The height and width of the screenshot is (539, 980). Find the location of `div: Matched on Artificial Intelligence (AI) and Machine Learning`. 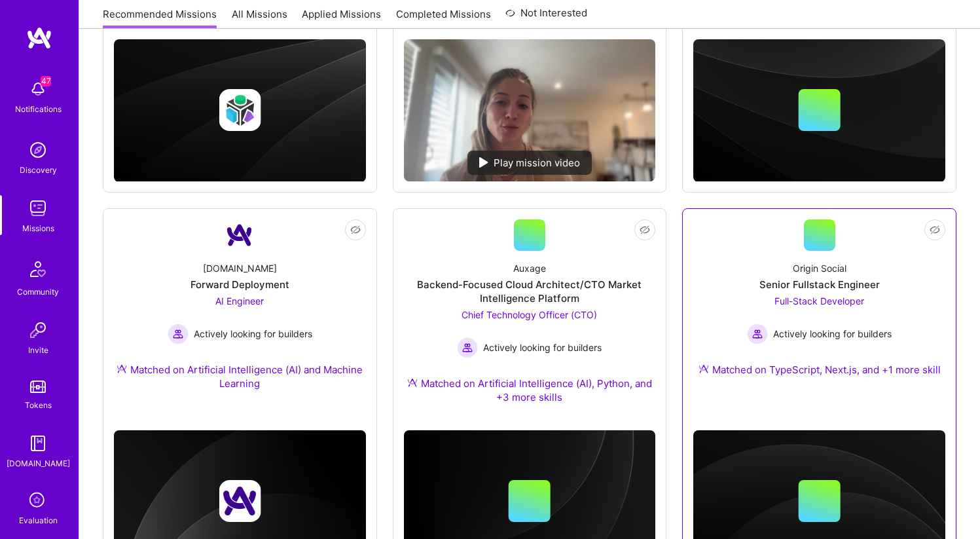

div: Matched on Artificial Intelligence (AI) and Machine Learning is located at coordinates (239, 376).